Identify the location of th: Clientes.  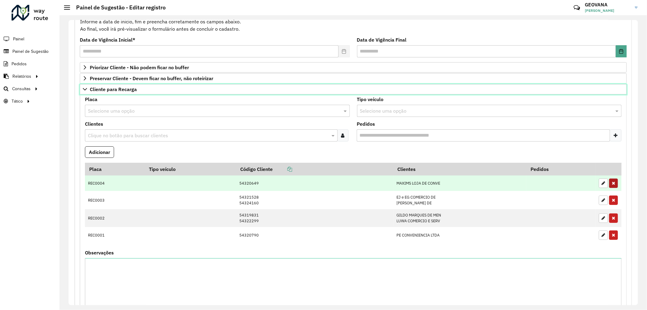
(460, 169).